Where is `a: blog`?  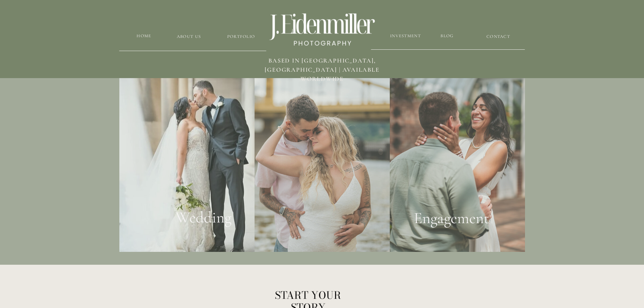 a: blog is located at coordinates (447, 36).